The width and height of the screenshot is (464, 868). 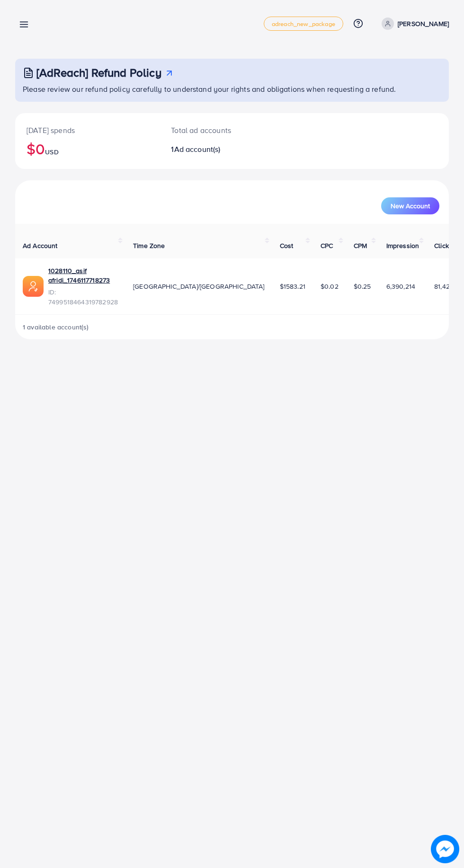 I want to click on span: Cost, so click(x=287, y=245).